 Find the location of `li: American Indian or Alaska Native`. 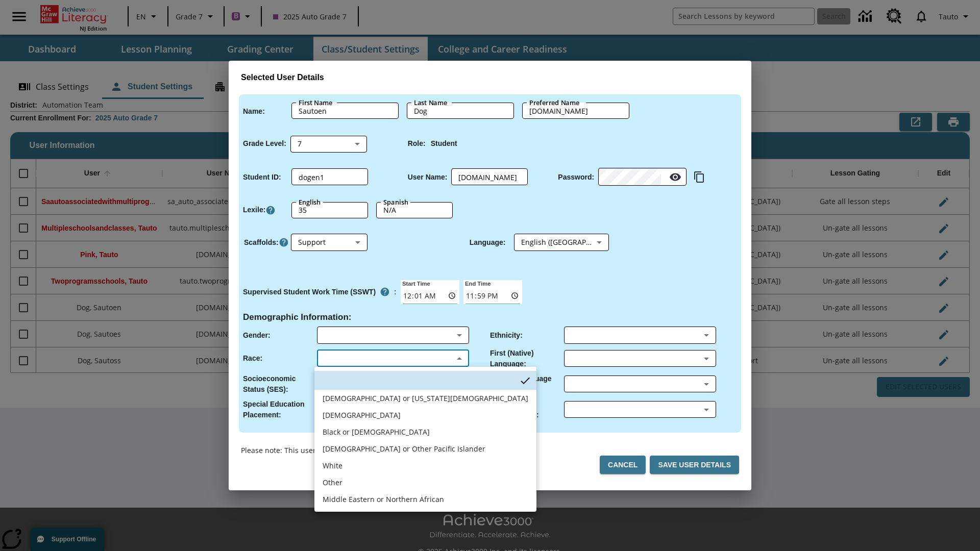

li: American Indian or Alaska Native is located at coordinates (425, 398).